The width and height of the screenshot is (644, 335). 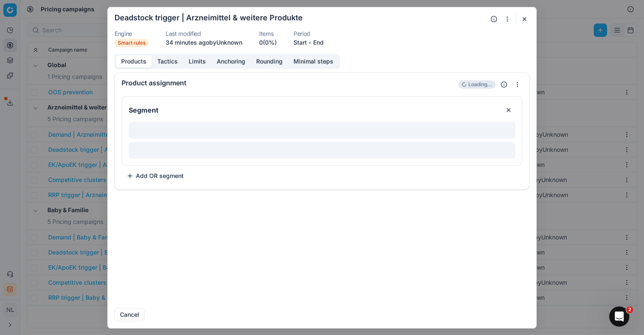 What do you see at coordinates (268, 33) in the screenshot?
I see `dt: Items` at bounding box center [268, 33].